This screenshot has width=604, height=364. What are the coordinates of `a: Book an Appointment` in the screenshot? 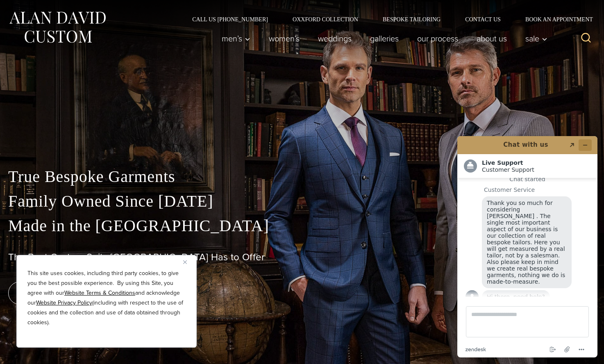 It's located at (554, 19).